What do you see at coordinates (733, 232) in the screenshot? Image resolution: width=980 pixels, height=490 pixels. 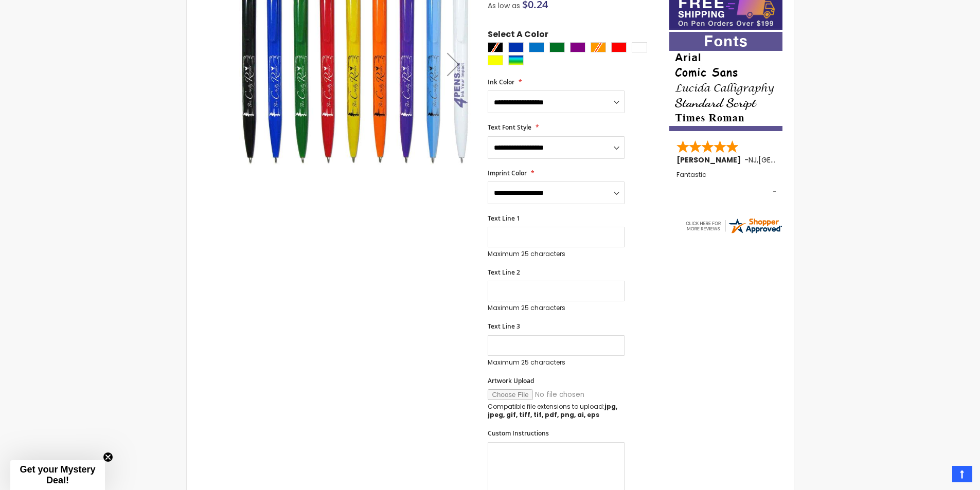 I see `a: 4pens.com certificate URL` at bounding box center [733, 232].